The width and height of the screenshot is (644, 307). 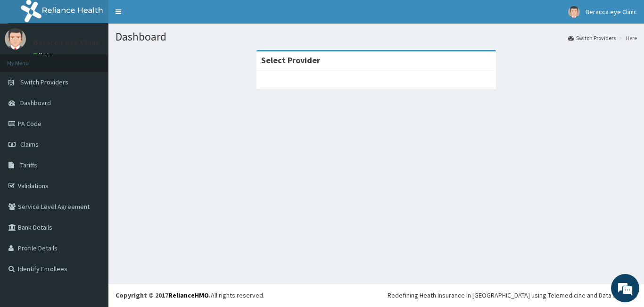 What do you see at coordinates (30, 144) in the screenshot?
I see `span: Claims` at bounding box center [30, 144].